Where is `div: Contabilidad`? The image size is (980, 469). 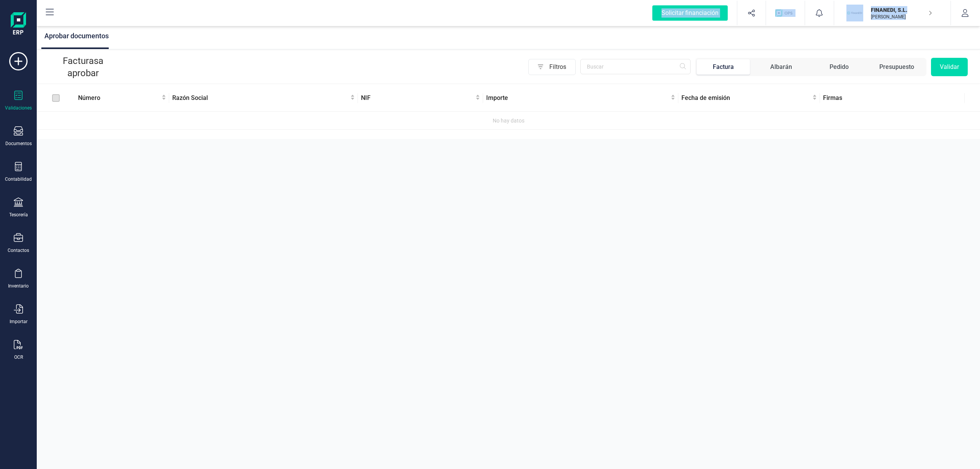 div: Contabilidad is located at coordinates (19, 179).